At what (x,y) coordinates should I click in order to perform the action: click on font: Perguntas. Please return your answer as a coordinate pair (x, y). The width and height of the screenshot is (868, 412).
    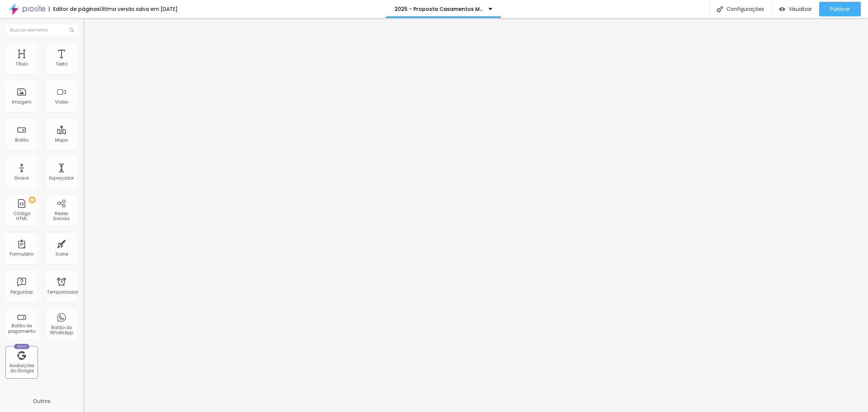
    Looking at the image, I should click on (22, 292).